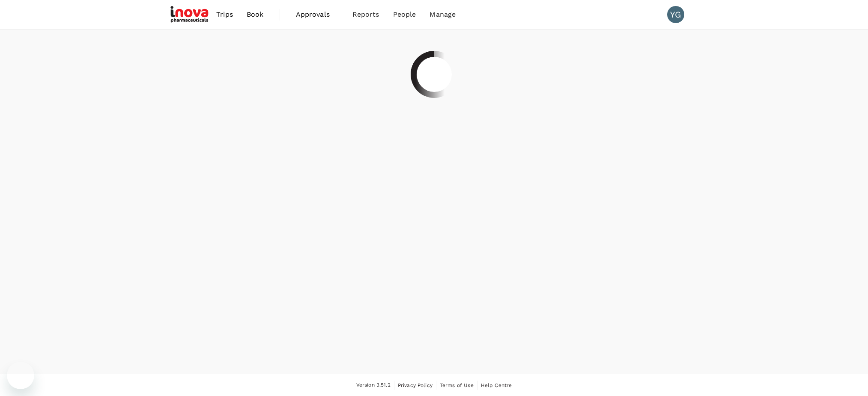 This screenshot has height=396, width=868. I want to click on span: Book, so click(255, 14).